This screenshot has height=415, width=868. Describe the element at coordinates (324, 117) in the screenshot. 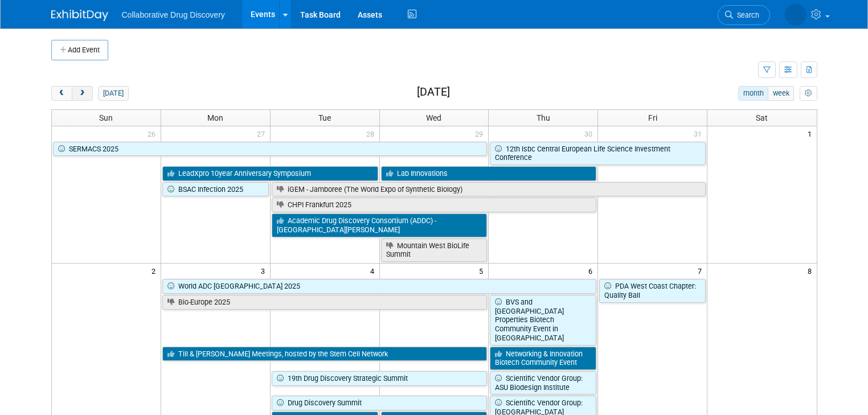

I see `span: Tue` at that location.